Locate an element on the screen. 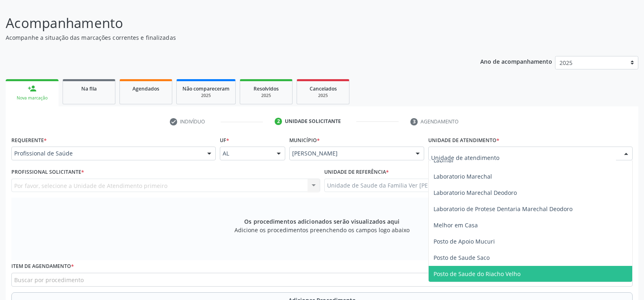 This screenshot has height=300, width=644. div: 2 is located at coordinates (278, 122).